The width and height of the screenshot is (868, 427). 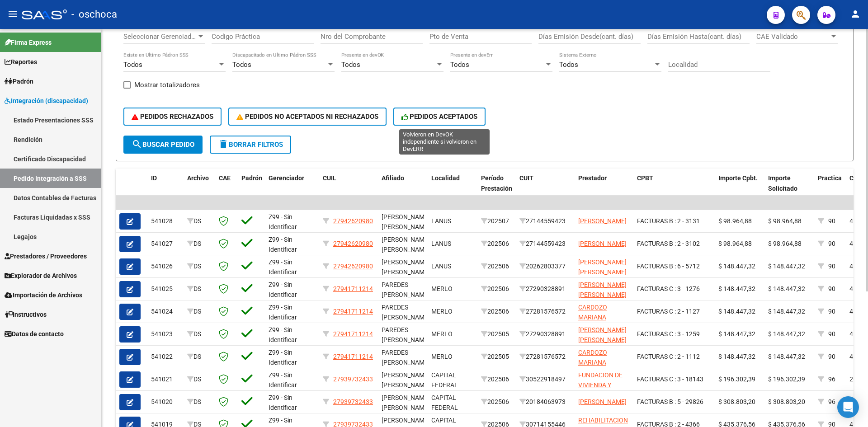 What do you see at coordinates (545, 357) in the screenshot?
I see `div: 27281576572` at bounding box center [545, 357].